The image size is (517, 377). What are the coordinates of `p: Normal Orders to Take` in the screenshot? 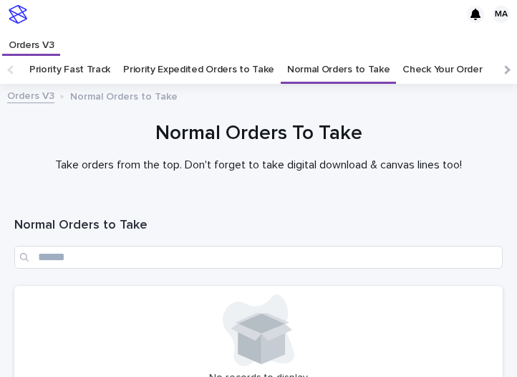 It's located at (124, 95).